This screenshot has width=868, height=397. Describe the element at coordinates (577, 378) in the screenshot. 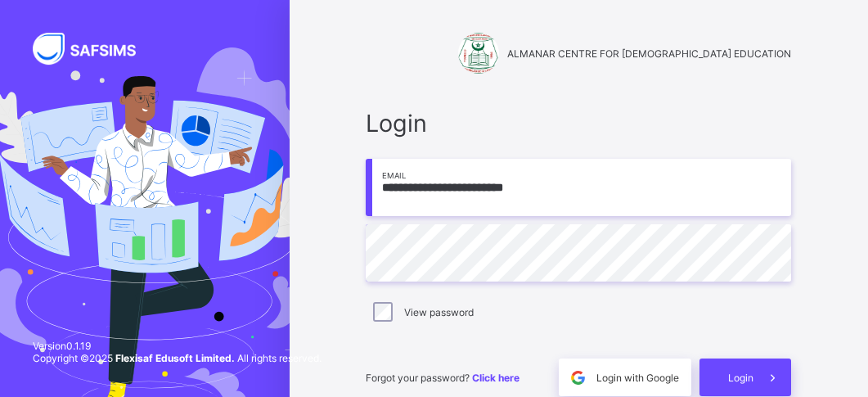

I see `img: google.396cfc9801f0270233282035f929180a.svg` at that location.